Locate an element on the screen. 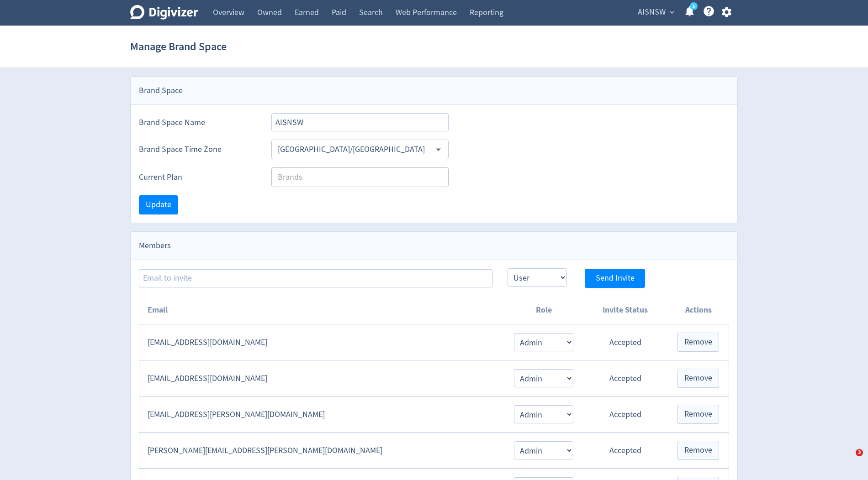 This screenshot has height=480, width=868. th: Role is located at coordinates (543, 310).